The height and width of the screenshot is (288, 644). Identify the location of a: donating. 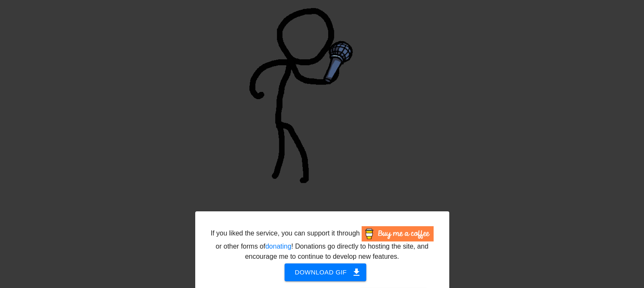
(278, 246).